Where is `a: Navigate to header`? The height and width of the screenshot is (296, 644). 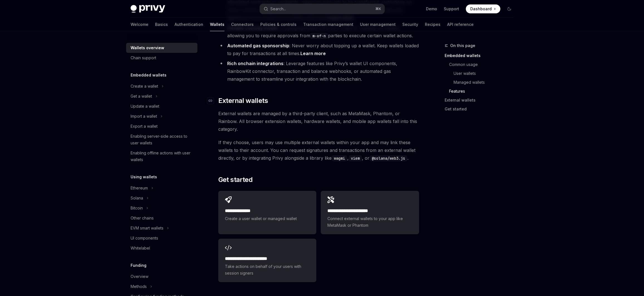
a: Navigate to header is located at coordinates (213, 101).